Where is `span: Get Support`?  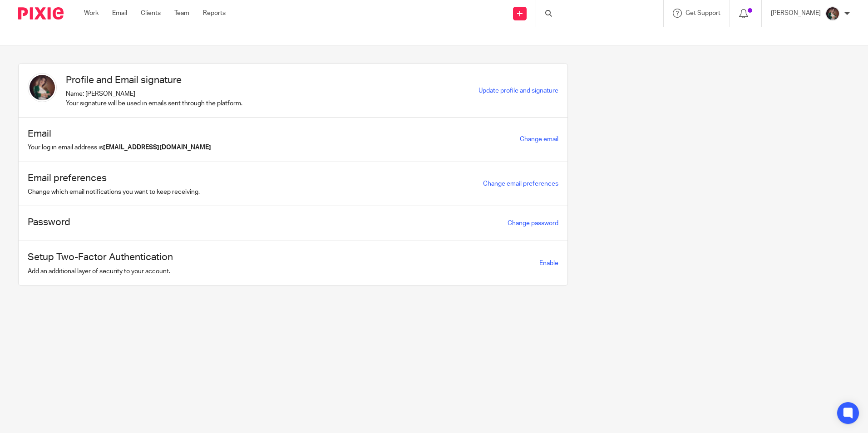 span: Get Support is located at coordinates (702, 13).